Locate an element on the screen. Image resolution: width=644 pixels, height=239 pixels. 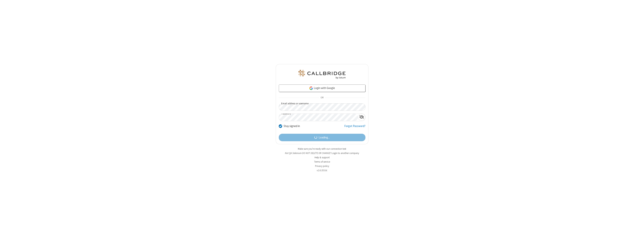
button: Loading... is located at coordinates (322, 138).